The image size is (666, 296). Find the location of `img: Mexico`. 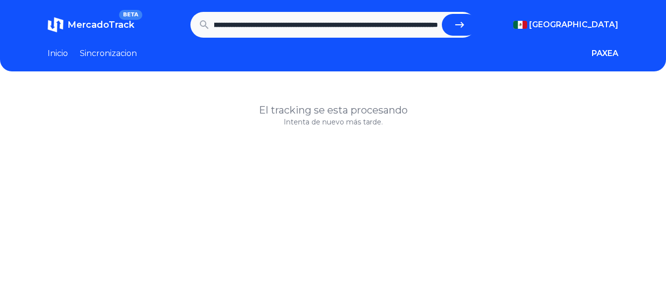

img: Mexico is located at coordinates (520, 25).